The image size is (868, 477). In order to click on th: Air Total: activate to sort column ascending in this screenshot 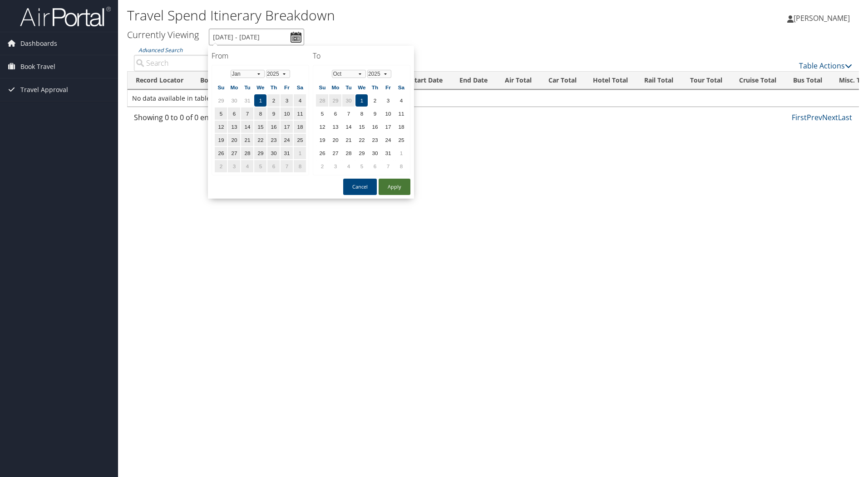, I will do `click(518, 81)`.